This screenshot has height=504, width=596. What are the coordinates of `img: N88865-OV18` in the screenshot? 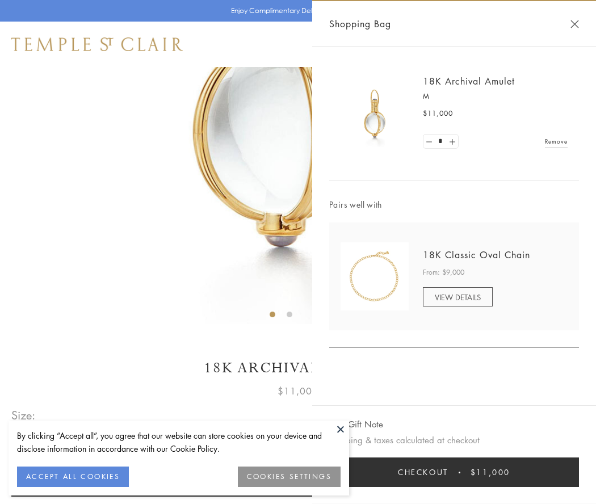 It's located at (375, 277).